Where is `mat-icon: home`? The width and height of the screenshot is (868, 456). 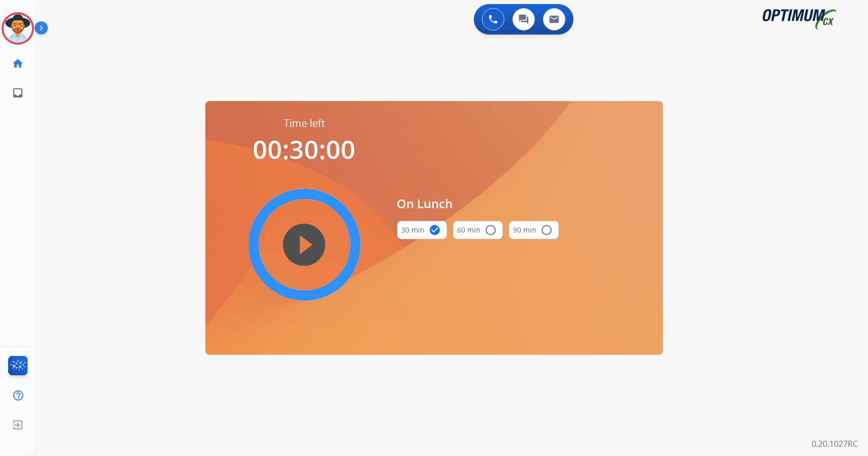 mat-icon: home is located at coordinates (18, 63).